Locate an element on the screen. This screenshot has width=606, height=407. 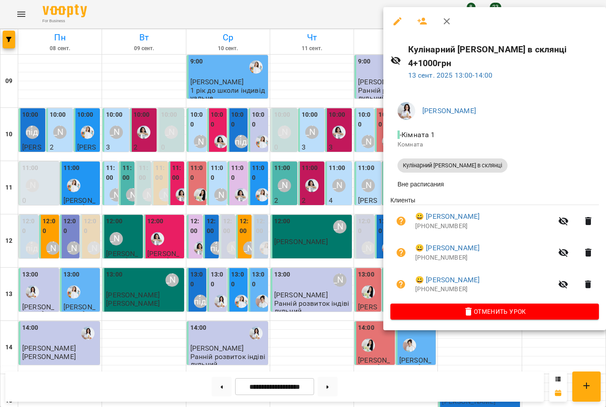
li: Вне расписания is located at coordinates (495, 184).